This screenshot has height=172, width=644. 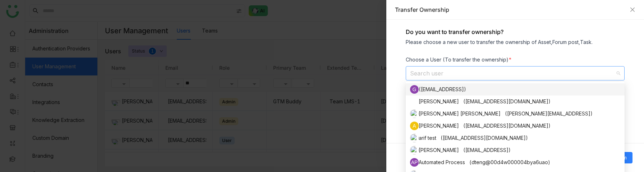 I want to click on img: 684abccfde261c4b36a4c026, so click(x=414, y=138).